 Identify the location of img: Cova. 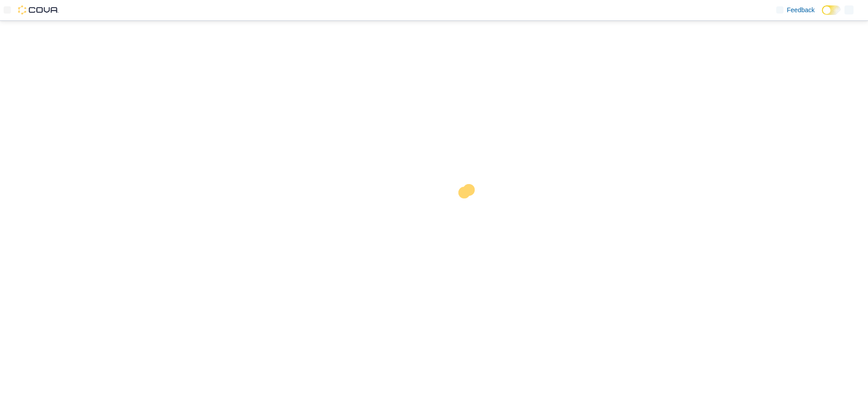
(38, 10).